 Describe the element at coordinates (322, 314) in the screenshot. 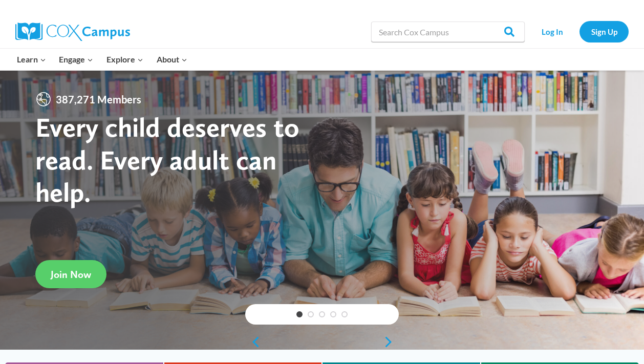

I see `a: 3` at that location.